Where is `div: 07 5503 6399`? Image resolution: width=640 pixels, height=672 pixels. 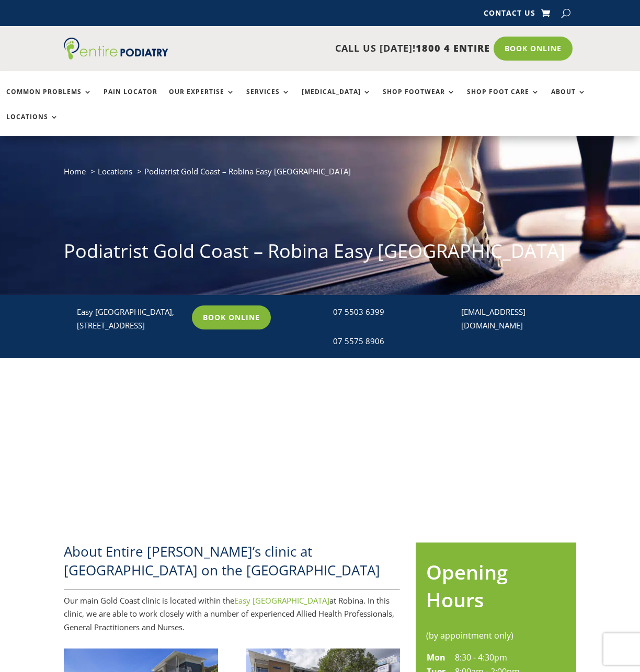 div: 07 5503 6399 is located at coordinates (387, 313).